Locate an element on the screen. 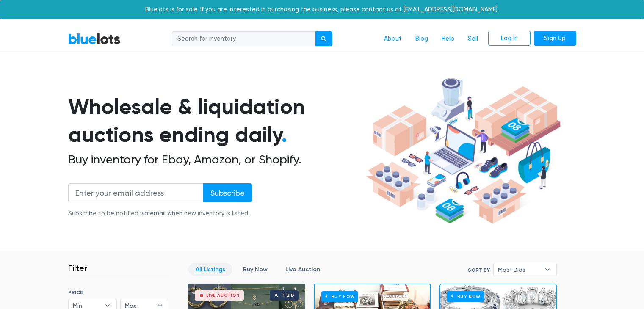  a: BlueLots is located at coordinates (95, 38).